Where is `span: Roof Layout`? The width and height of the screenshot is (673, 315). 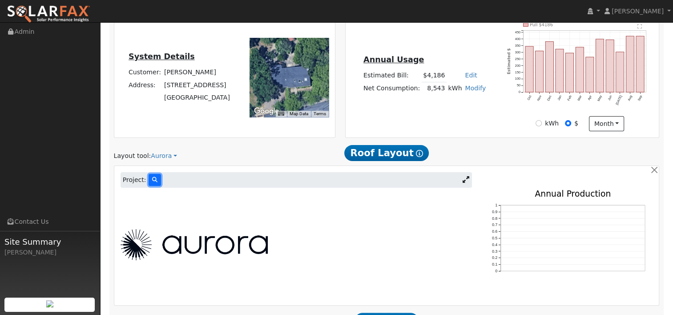 span: Roof Layout is located at coordinates (387, 153).